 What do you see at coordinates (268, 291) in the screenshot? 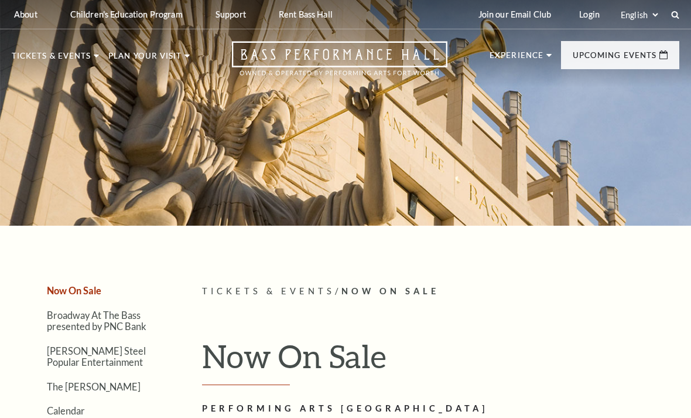
I see `span: Tickets & Events` at bounding box center [268, 291].